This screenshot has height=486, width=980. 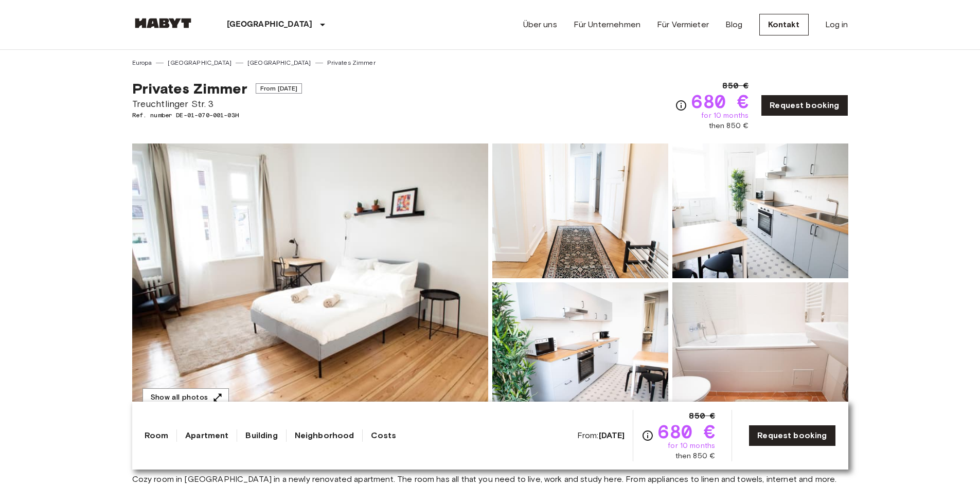 What do you see at coordinates (683, 25) in the screenshot?
I see `a: Für Vermieter` at bounding box center [683, 25].